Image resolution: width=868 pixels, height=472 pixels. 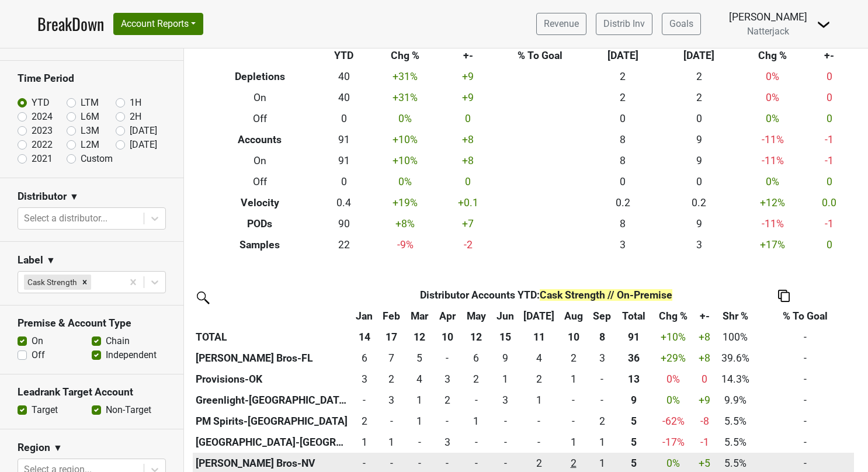 What do you see at coordinates (772, 224) in the screenshot?
I see `td: -11 %` at bounding box center [772, 224].